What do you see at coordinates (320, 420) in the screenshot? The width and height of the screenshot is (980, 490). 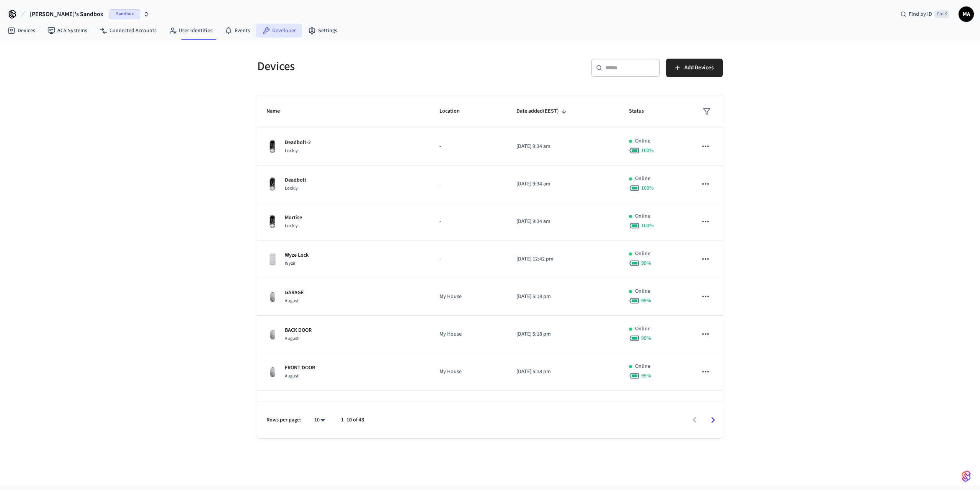 I see `div: 10` at bounding box center [320, 420].